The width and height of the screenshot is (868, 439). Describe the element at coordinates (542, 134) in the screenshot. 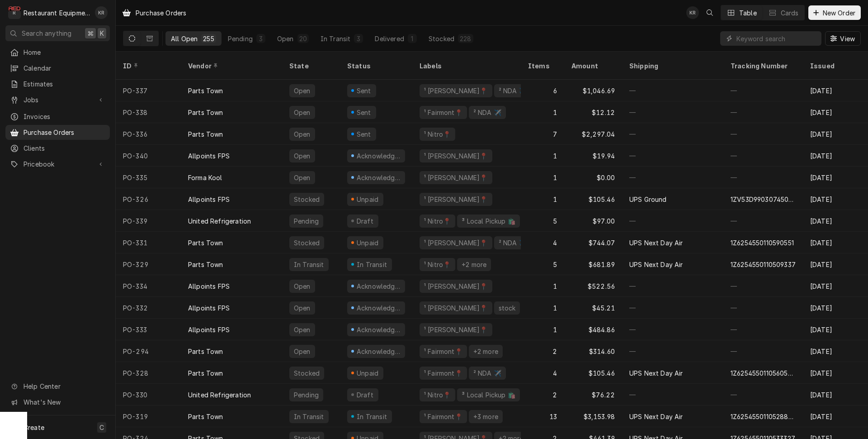

I see `div: 7` at that location.